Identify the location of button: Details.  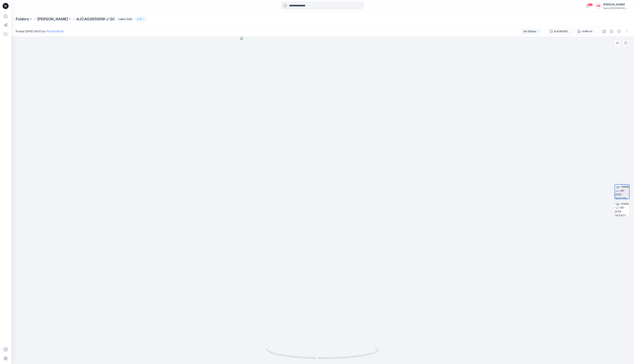
(611, 31).